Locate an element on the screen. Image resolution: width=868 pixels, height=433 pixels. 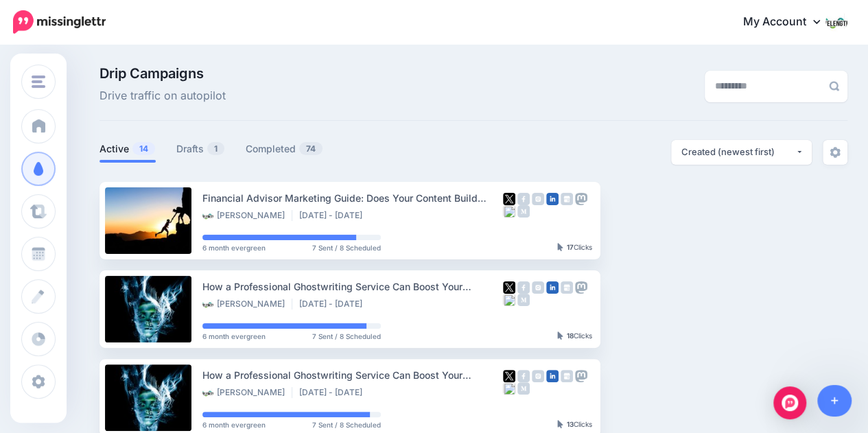
img: menu.png is located at coordinates (38, 82).